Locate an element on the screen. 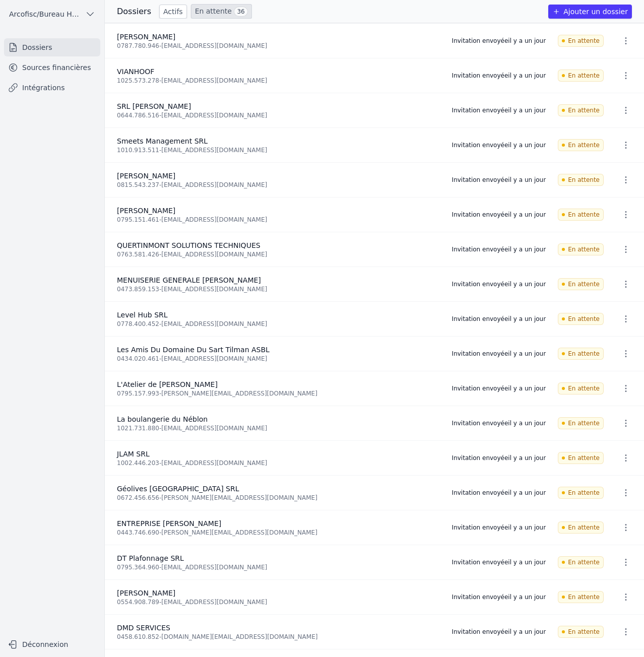  span: DT Plafonnage SRL is located at coordinates (150, 559).